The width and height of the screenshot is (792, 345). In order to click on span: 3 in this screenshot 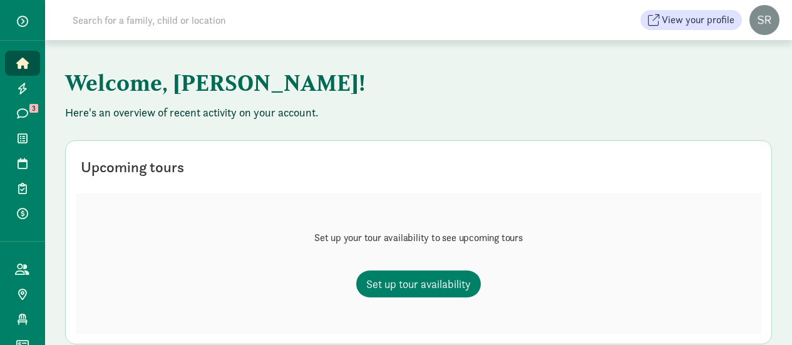, I will do `click(34, 108)`.